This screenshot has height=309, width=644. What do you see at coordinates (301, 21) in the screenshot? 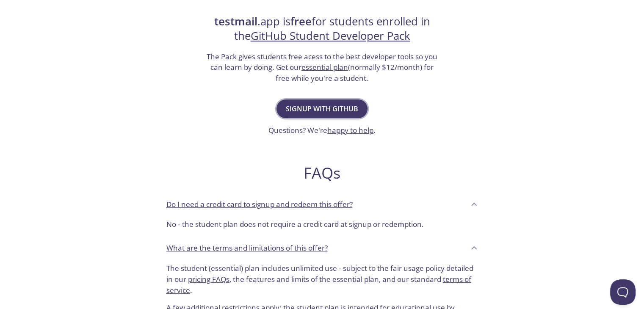
I see `strong: free` at bounding box center [301, 21].